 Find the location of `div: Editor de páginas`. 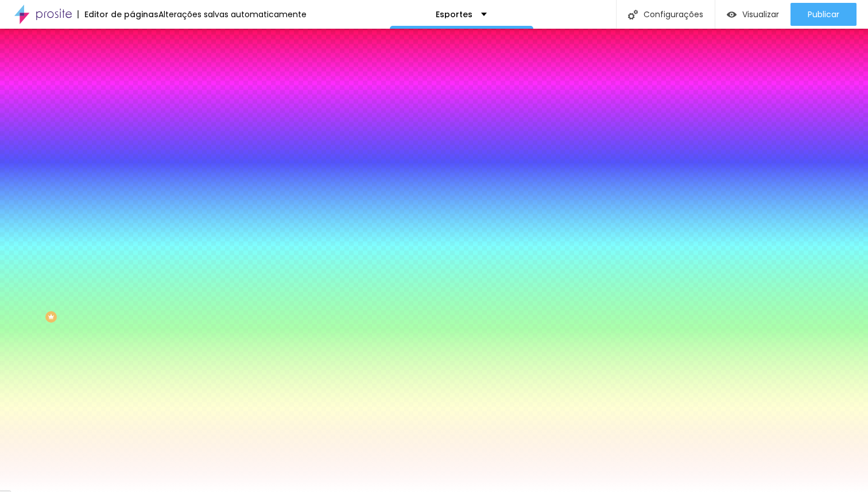

div: Editor de páginas is located at coordinates (118, 14).